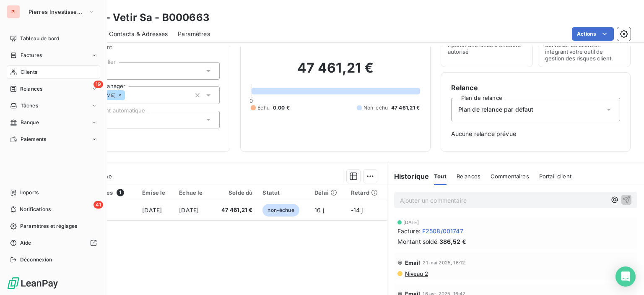 The height and width of the screenshot is (295, 644). Describe the element at coordinates (281, 210) in the screenshot. I see `span: non-échue` at that location.